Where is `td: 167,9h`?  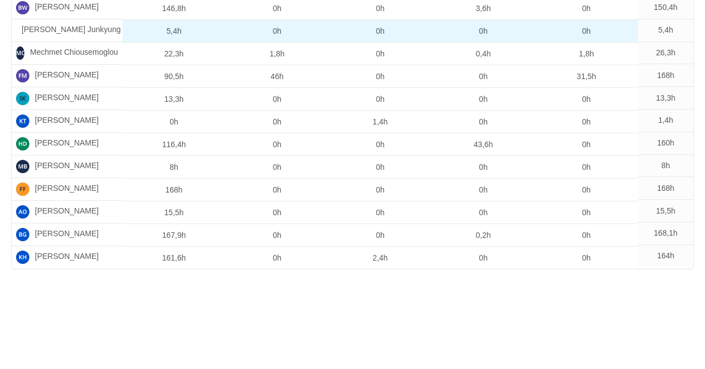
td: 167,9h is located at coordinates (174, 235).